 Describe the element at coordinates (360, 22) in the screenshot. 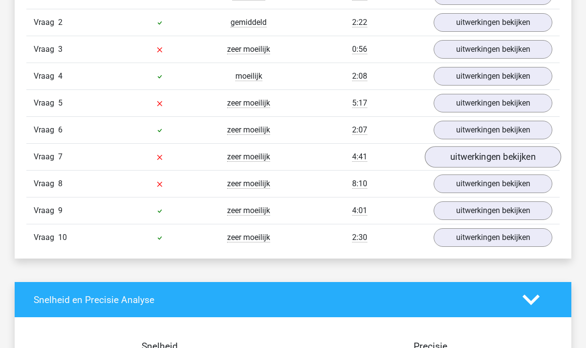

I see `span: 2:22` at that location.